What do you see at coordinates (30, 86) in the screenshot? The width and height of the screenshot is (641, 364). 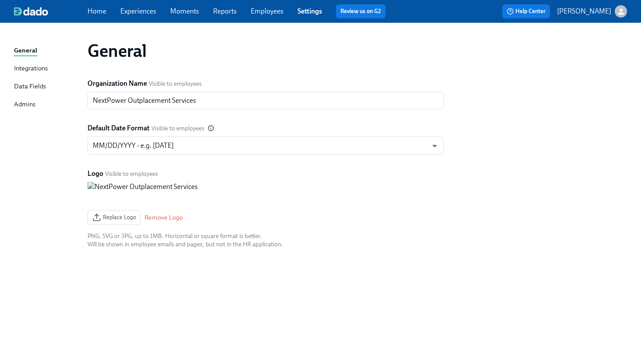 I see `div: Data Fields` at bounding box center [30, 86].